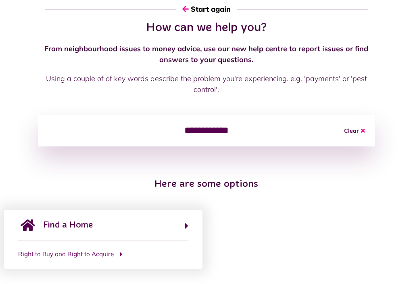  What do you see at coordinates (206, 184) in the screenshot?
I see `h3: Here are some options` at bounding box center [206, 184].